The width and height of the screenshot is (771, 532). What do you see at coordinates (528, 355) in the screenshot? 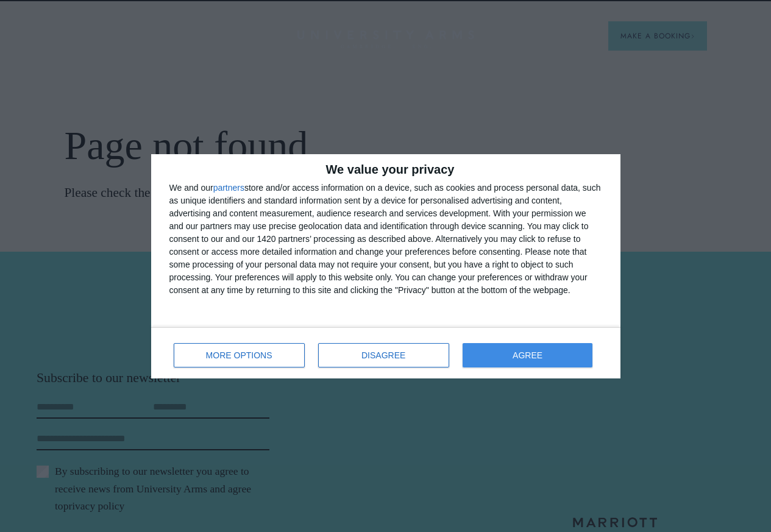
I see `button: AGREE` at bounding box center [528, 355].